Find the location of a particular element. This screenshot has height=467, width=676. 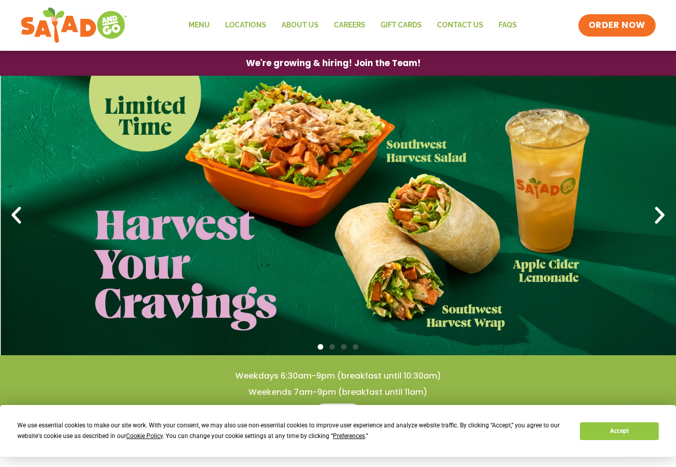

div: Next slide is located at coordinates (659, 215).